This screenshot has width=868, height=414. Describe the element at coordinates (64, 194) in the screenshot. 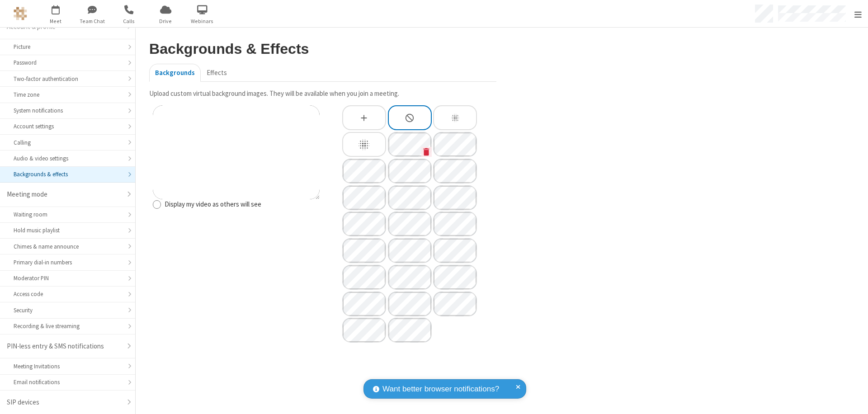

I see `div: Meeting mode` at that location.